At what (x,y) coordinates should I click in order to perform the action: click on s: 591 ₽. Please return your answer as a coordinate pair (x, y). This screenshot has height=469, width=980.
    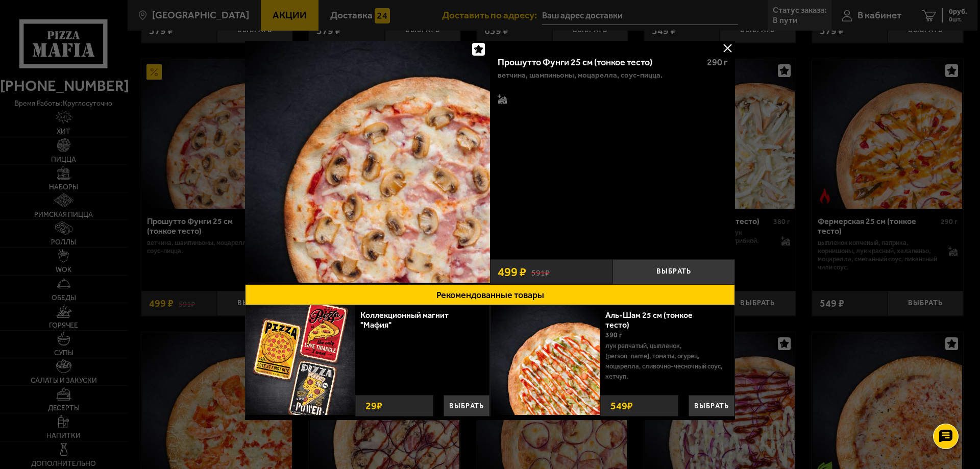
    Looking at the image, I should click on (541, 272).